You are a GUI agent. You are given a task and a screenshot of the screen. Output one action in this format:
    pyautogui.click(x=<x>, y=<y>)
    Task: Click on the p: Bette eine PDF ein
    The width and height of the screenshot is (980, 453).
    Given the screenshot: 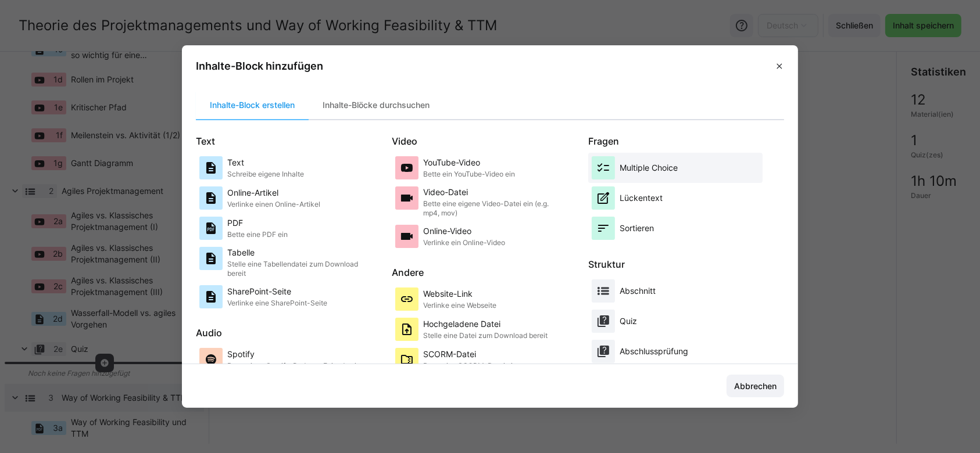 What is the action you would take?
    pyautogui.click(x=257, y=234)
    